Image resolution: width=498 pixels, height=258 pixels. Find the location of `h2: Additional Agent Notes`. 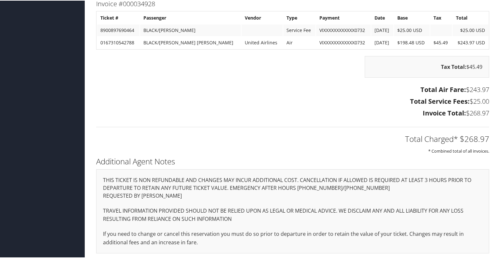

h2: Additional Agent Notes is located at coordinates (292, 161).